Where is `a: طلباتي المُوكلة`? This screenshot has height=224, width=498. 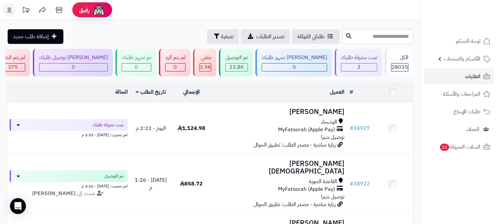
a: طلباتي المُوكلة is located at coordinates (316, 36).